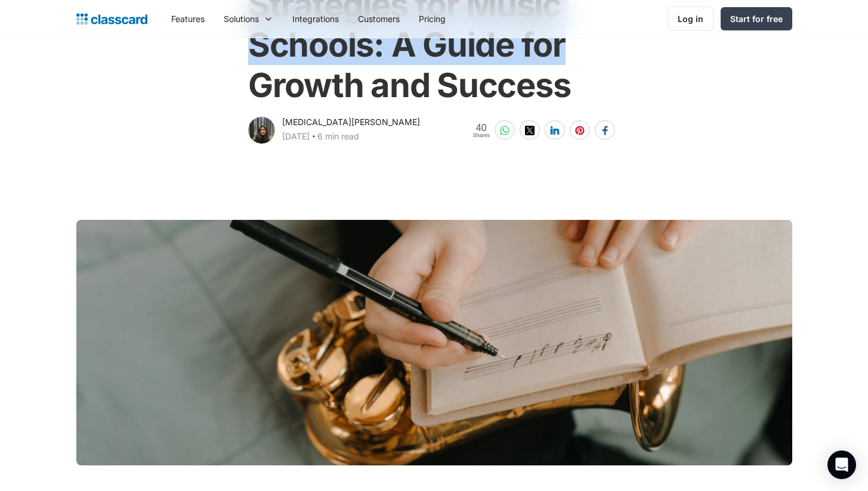 Image resolution: width=868 pixels, height=491 pixels. I want to click on a: Start for free, so click(756, 18).